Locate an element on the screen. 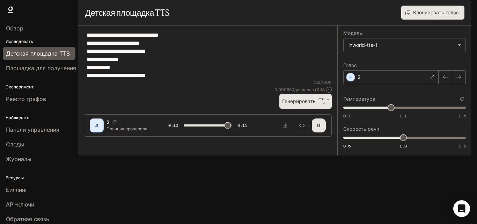 This screenshot has height=224, width=477. font: 0,7 is located at coordinates (346, 115).